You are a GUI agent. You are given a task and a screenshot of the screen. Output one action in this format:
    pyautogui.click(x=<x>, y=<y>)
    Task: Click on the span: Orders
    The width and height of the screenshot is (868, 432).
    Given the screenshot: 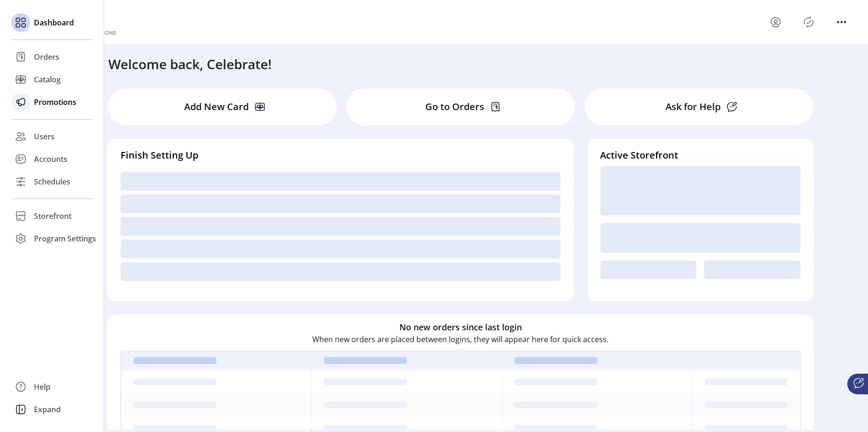 What is the action you would take?
    pyautogui.click(x=47, y=57)
    